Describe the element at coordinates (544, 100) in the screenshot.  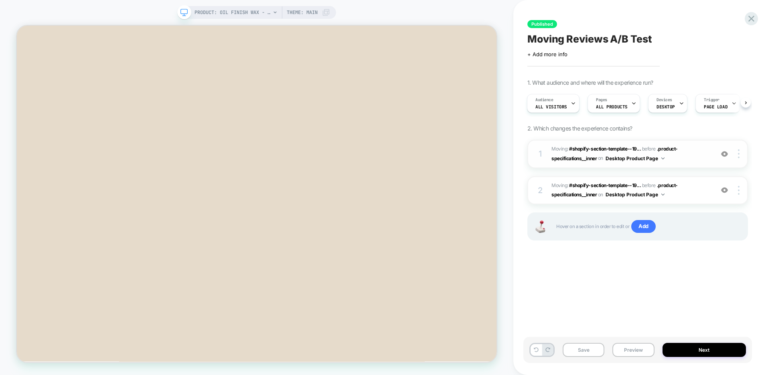
I see `span: Audience` at that location.